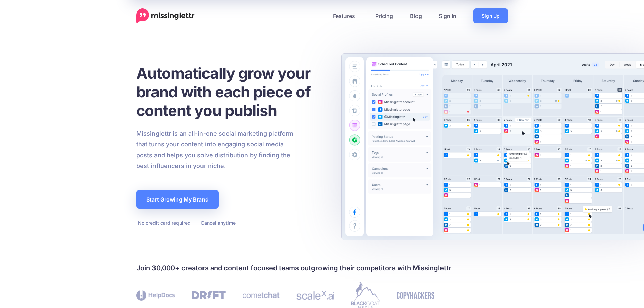 This screenshot has width=644, height=308. Describe the element at coordinates (384, 16) in the screenshot. I see `a: Pricing` at that location.